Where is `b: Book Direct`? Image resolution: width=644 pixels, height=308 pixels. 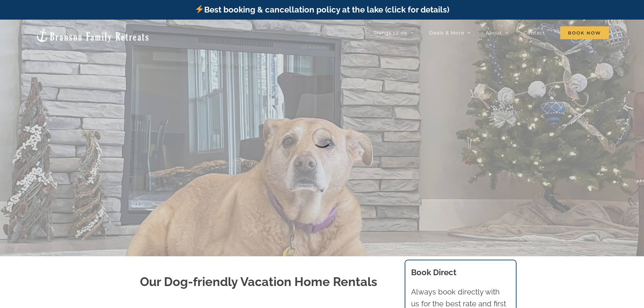 b: Book Direct is located at coordinates (434, 272).